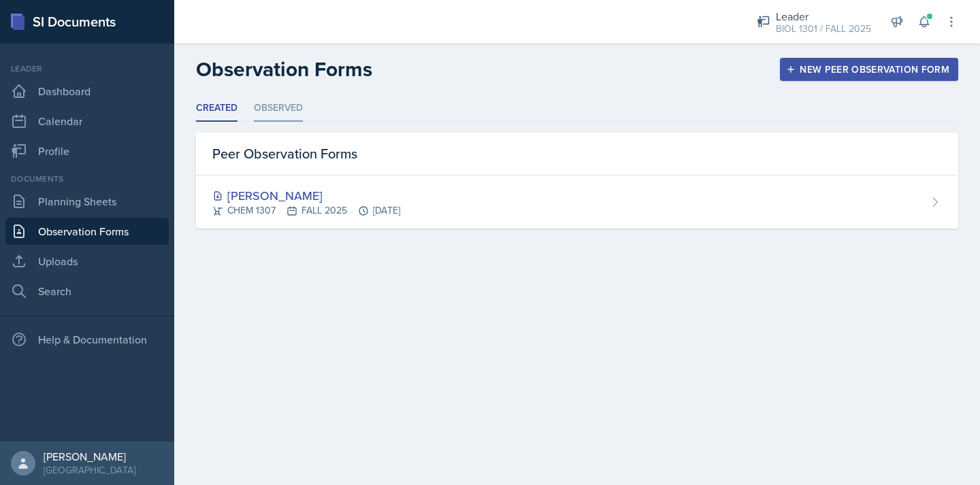 The height and width of the screenshot is (485, 980). Describe the element at coordinates (577, 154) in the screenshot. I see `div: Peer Observation Forms` at that location.